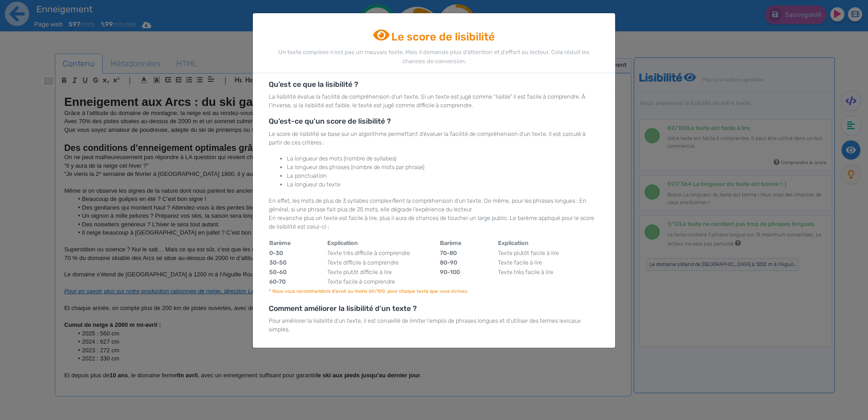  Describe the element at coordinates (448, 262) in the screenshot. I see `b: 80-90` at that location.